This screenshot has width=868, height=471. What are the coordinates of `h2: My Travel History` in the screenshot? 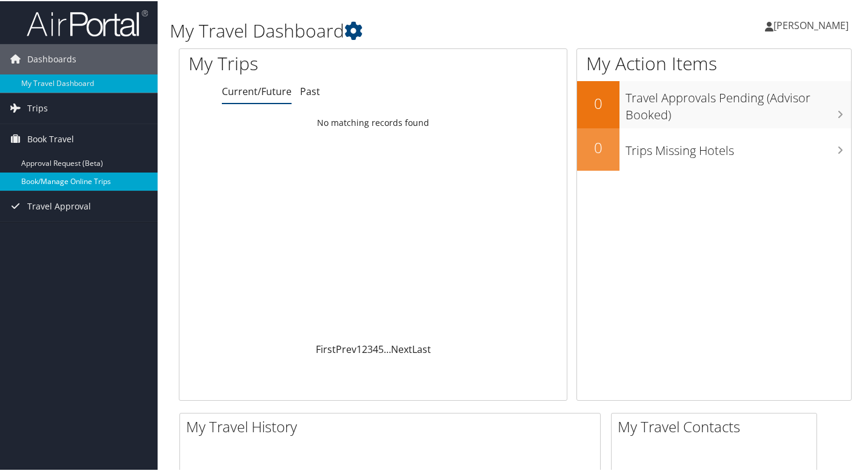 It's located at (393, 425).